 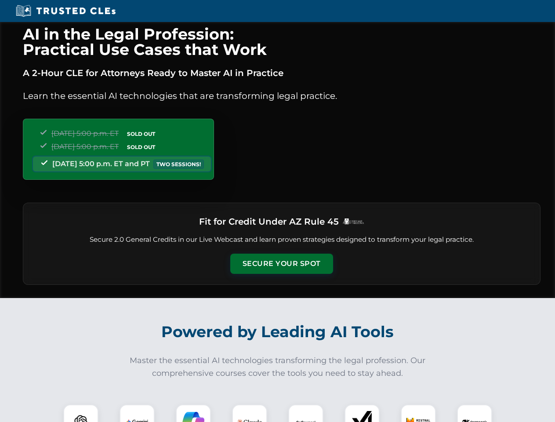 I want to click on p: Learn the essential AI technologies that are transforming legal practice., so click(x=282, y=96).